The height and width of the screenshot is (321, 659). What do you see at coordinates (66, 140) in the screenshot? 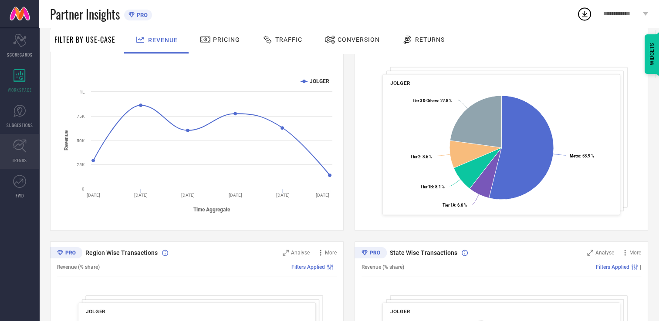
I see `tspan: Revenue` at bounding box center [66, 140].